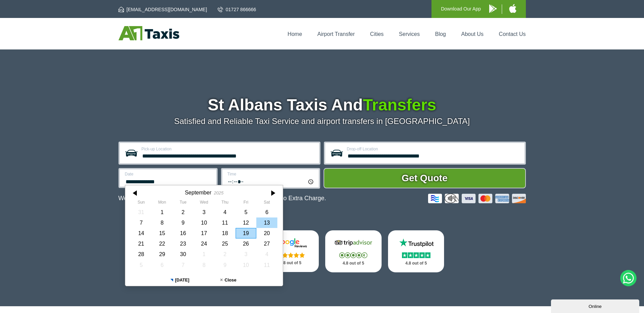  What do you see at coordinates (183, 233) in the screenshot?
I see `div: 16 September 2025` at bounding box center [183, 233].